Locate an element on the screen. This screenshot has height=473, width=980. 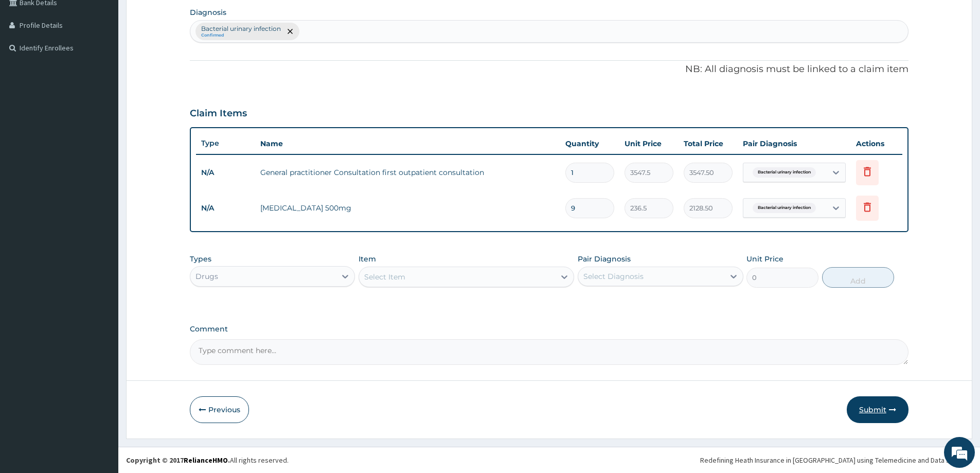
h3: Claim Items is located at coordinates (218, 114).